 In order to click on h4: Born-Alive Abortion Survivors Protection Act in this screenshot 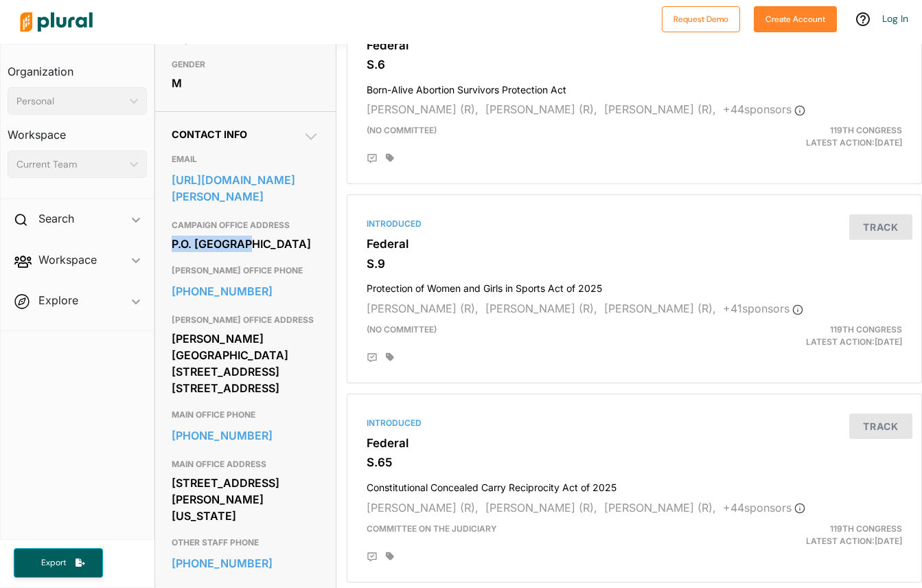, I will do `click(635, 87)`.